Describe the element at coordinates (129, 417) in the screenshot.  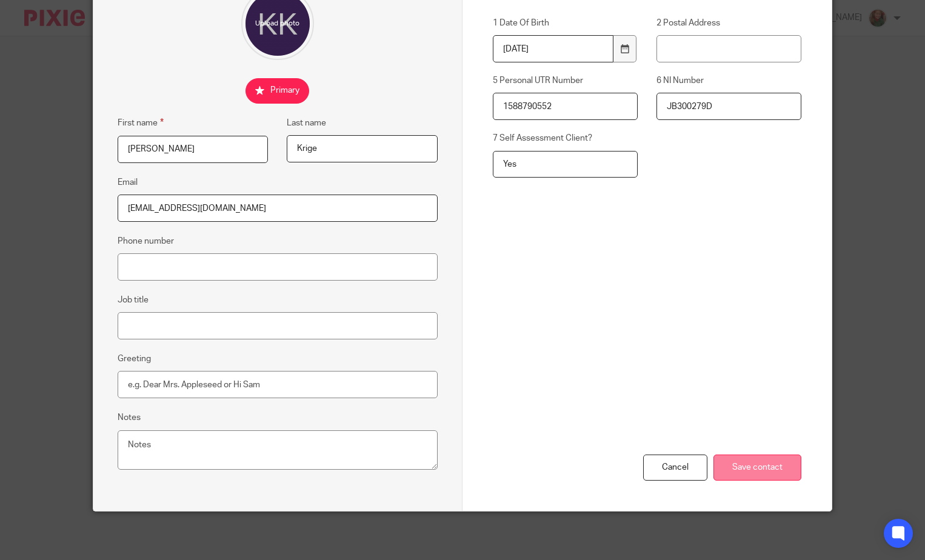
I see `label: Notes` at that location.